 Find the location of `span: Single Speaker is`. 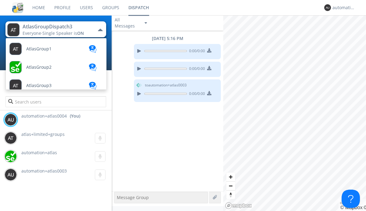

span: Single Speaker is is located at coordinates (63, 33).